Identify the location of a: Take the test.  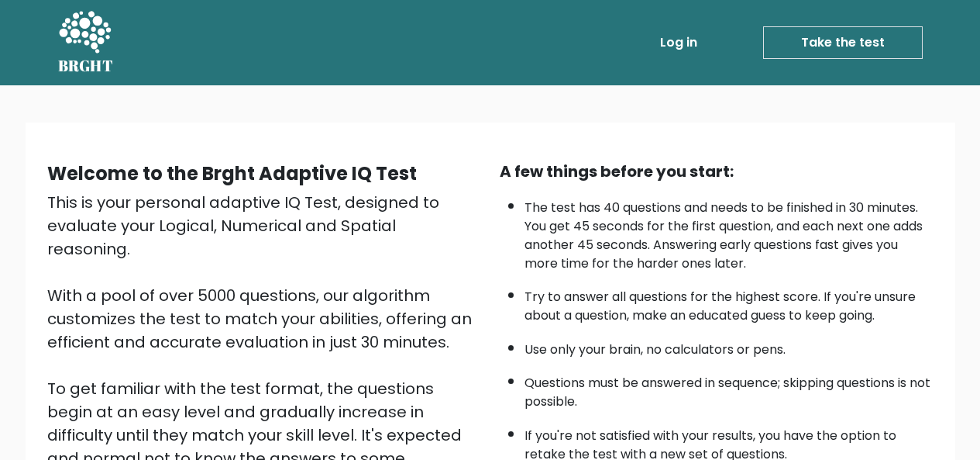
(843, 43).